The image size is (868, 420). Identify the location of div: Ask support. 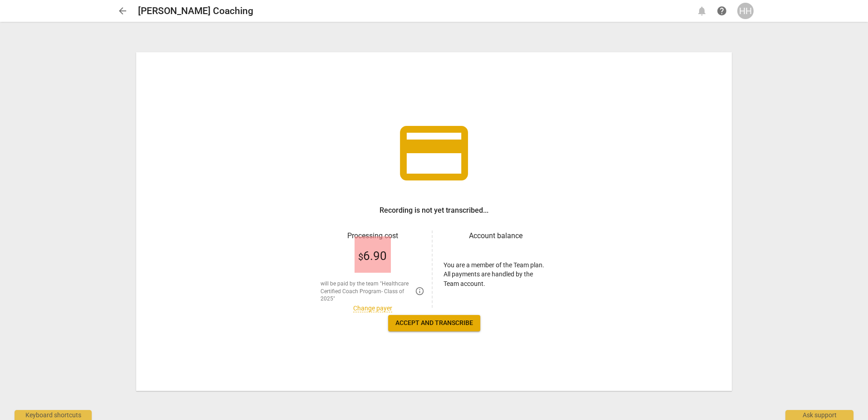
(820, 415).